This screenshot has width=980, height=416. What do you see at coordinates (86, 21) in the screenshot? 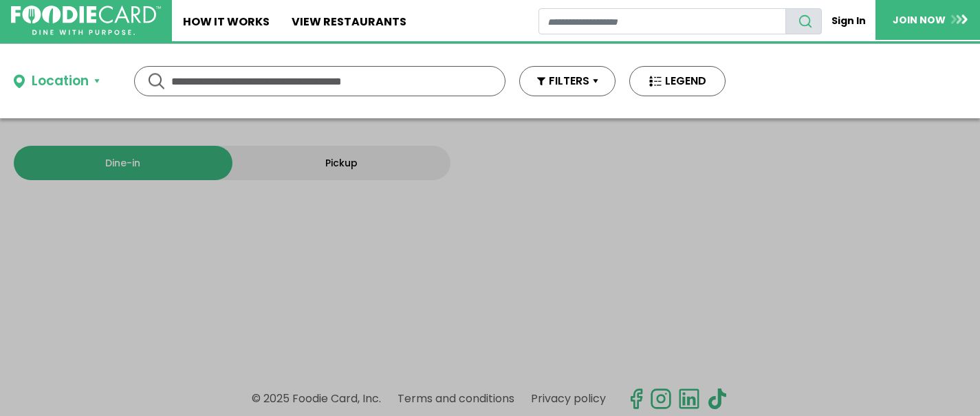
I see `img: FoodieCard; Eat, Drink, Save, Donate` at bounding box center [86, 21].